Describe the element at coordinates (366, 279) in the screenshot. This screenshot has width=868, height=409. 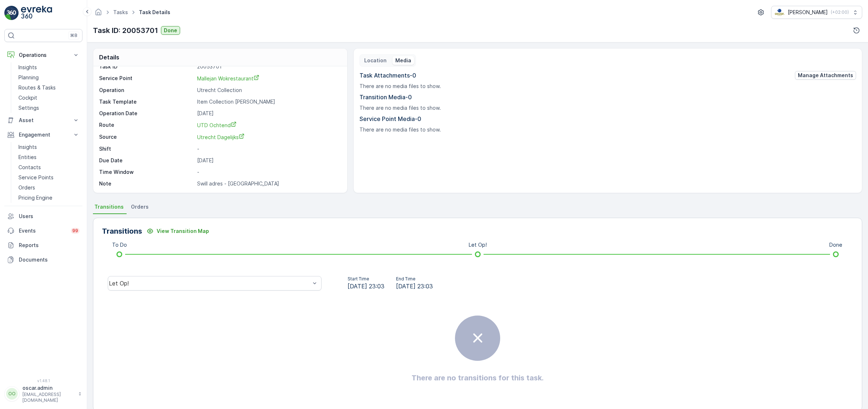
I see `p: Start Time` at that location.